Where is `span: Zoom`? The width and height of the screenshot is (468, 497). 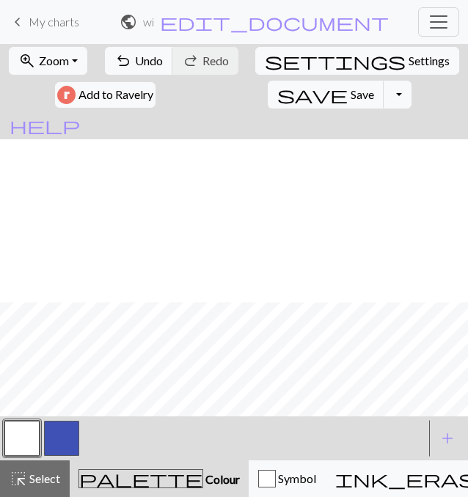
span: Zoom is located at coordinates (54, 60).